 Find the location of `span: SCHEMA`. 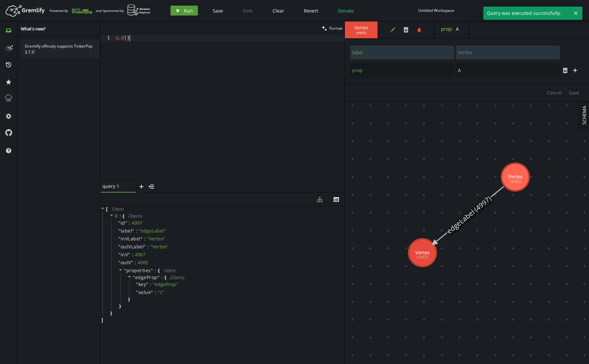

span: SCHEMA is located at coordinates (584, 115).